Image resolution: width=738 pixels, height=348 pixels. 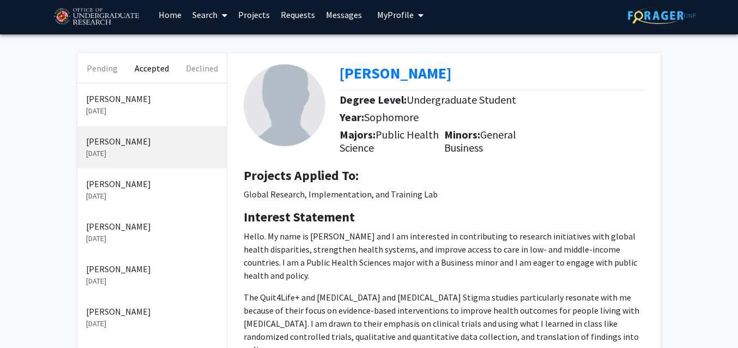 What do you see at coordinates (395, 73) in the screenshot?
I see `a: Opens in a new tab` at bounding box center [395, 73].